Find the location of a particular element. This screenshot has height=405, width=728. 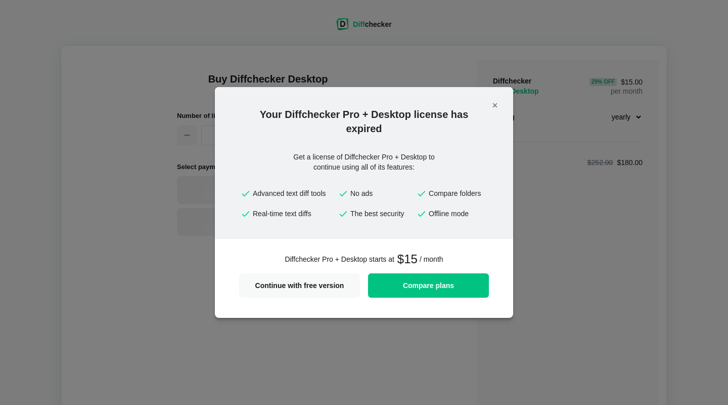

span: Compare folders is located at coordinates (458, 193).